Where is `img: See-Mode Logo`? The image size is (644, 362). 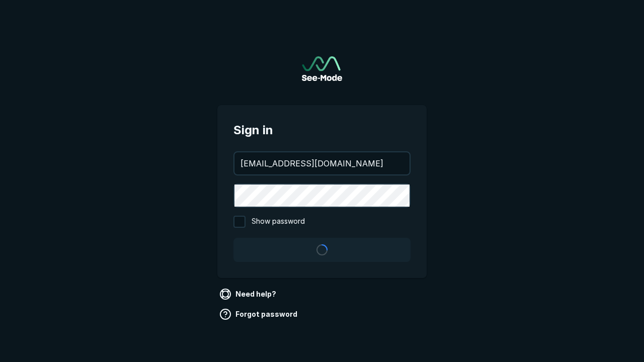
img: See-Mode Logo is located at coordinates (322, 68).